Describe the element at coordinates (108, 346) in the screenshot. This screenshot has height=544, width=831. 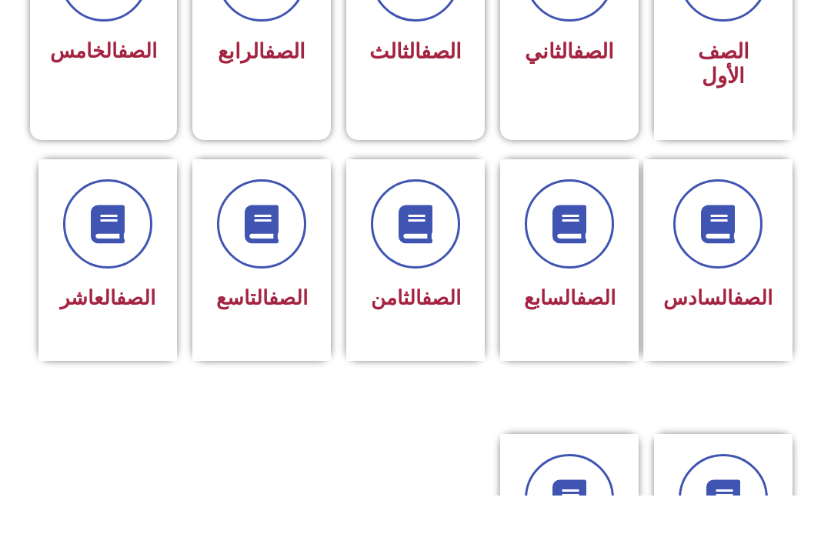
I see `span: العاشر` at that location.